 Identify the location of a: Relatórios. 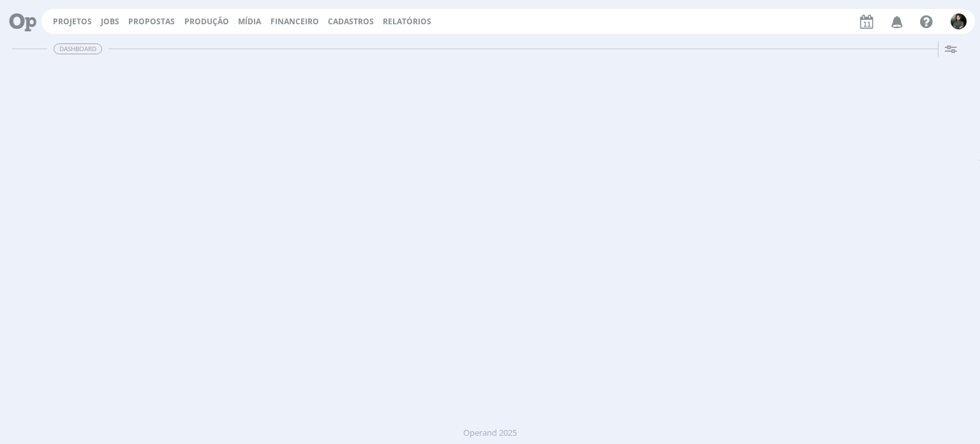
(407, 21).